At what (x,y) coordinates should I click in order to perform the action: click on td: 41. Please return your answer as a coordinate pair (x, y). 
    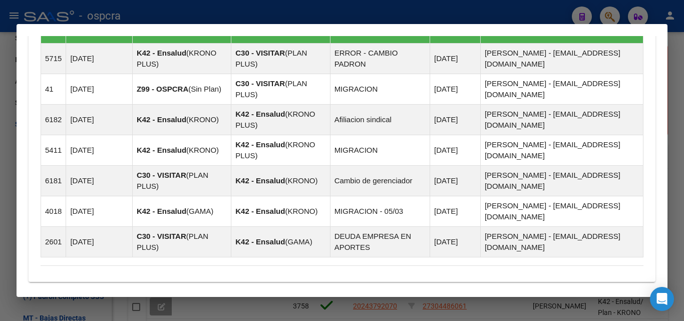
    Looking at the image, I should click on (54, 89).